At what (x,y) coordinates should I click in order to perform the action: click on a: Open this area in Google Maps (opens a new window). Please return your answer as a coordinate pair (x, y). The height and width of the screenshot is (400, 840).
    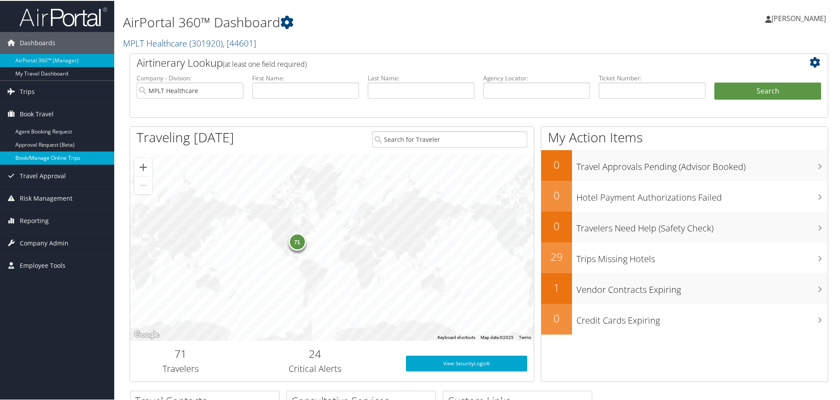
    Looking at the image, I should click on (147, 334).